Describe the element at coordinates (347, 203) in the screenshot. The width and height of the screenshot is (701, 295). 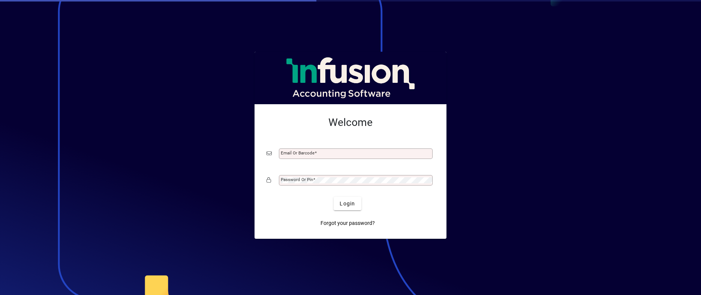
I see `button: Login` at that location.